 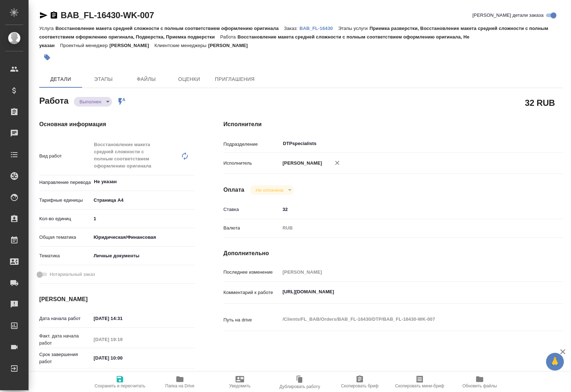 I want to click on button: Дублировать работу, so click(x=300, y=382).